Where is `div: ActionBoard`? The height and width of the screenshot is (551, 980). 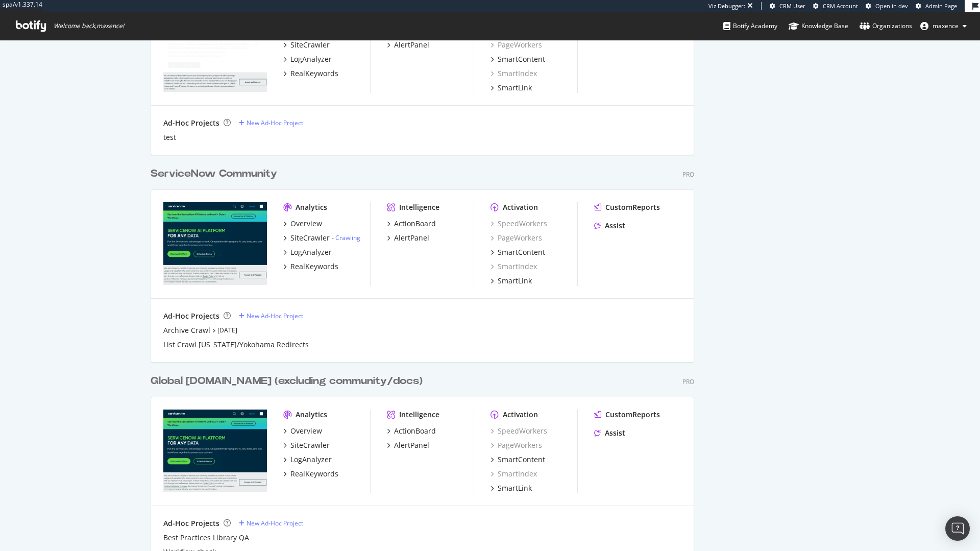
div: ActionBoard is located at coordinates (415, 430).